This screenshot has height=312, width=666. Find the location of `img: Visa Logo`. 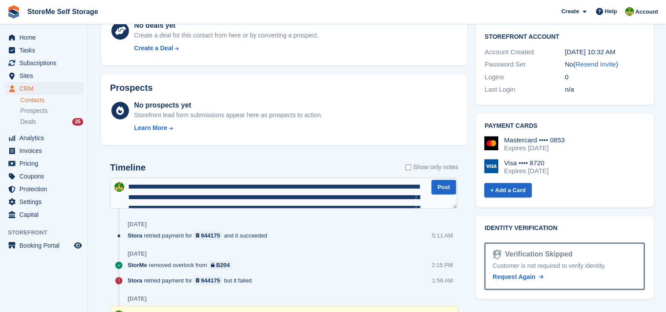

img: Visa Logo is located at coordinates (491, 166).